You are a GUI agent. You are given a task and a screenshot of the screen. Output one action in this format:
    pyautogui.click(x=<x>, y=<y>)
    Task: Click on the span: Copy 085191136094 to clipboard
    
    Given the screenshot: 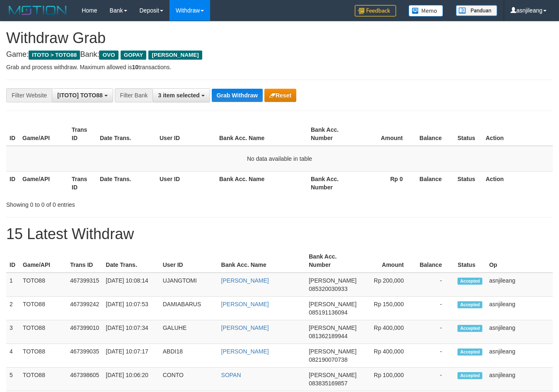 What is the action you would take?
    pyautogui.click(x=328, y=312)
    